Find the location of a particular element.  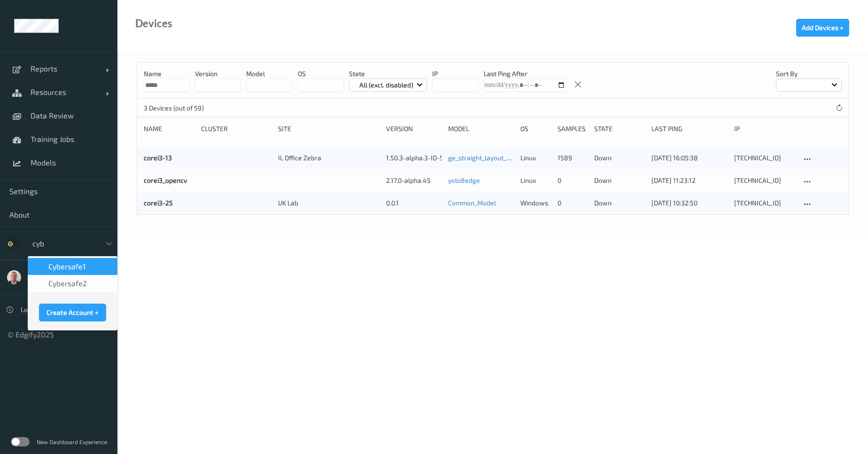

div: Model is located at coordinates (481, 129).